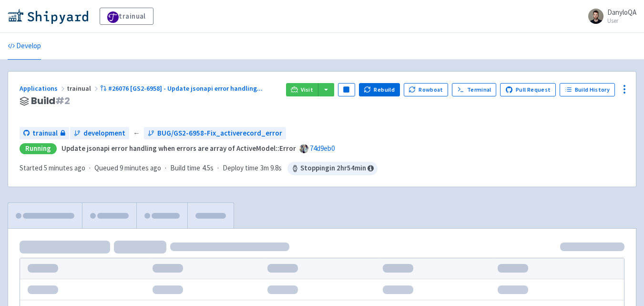  I want to click on span: development, so click(104, 133).